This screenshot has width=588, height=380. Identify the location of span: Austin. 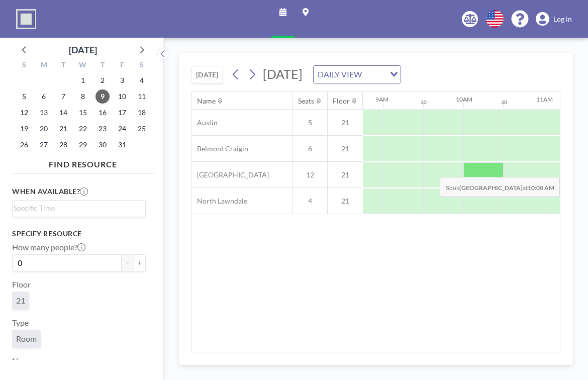
(204, 123).